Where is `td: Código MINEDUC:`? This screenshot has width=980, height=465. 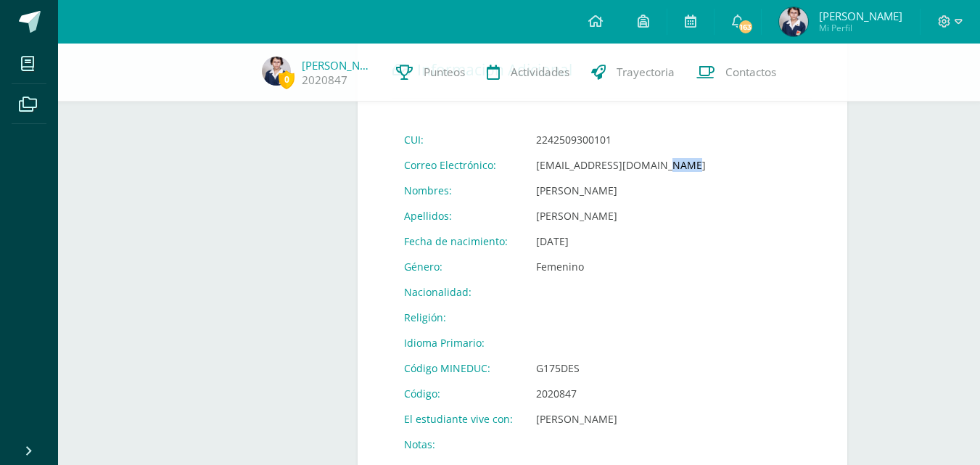
td: Código MINEDUC: is located at coordinates (458, 368).